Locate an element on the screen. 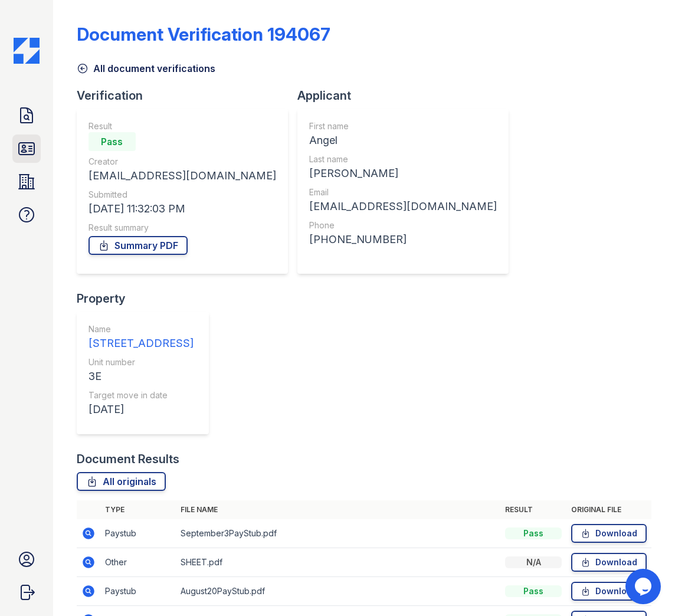 The image size is (675, 616). div: Property is located at coordinates (148, 299).